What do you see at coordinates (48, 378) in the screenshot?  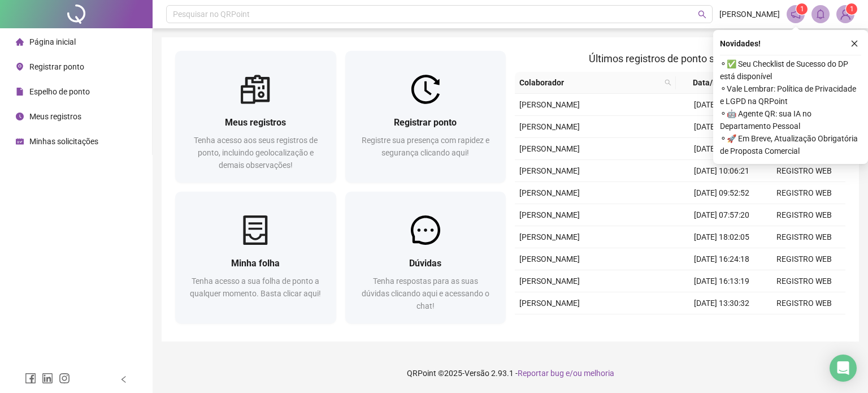 I see `span: linkedin` at bounding box center [48, 378].